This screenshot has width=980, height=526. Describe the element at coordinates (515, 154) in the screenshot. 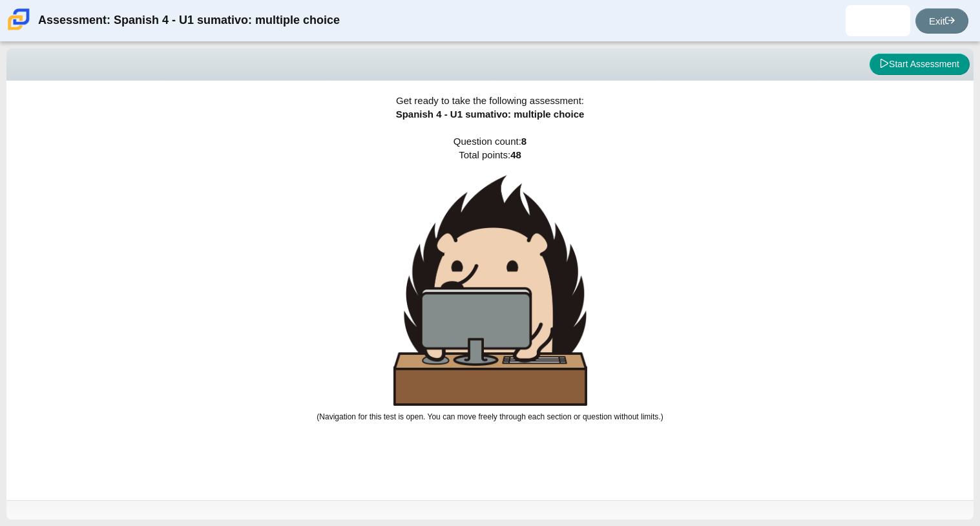

I see `b: 48` at that location.